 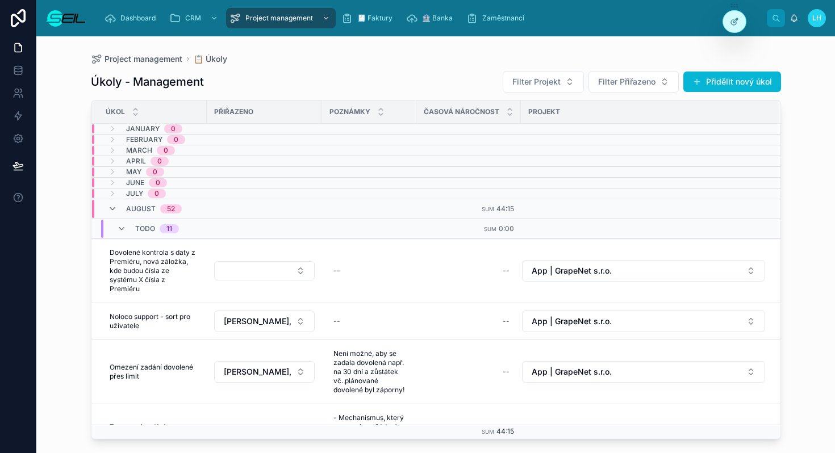 What do you see at coordinates (135, 194) in the screenshot?
I see `span: July` at bounding box center [135, 194].